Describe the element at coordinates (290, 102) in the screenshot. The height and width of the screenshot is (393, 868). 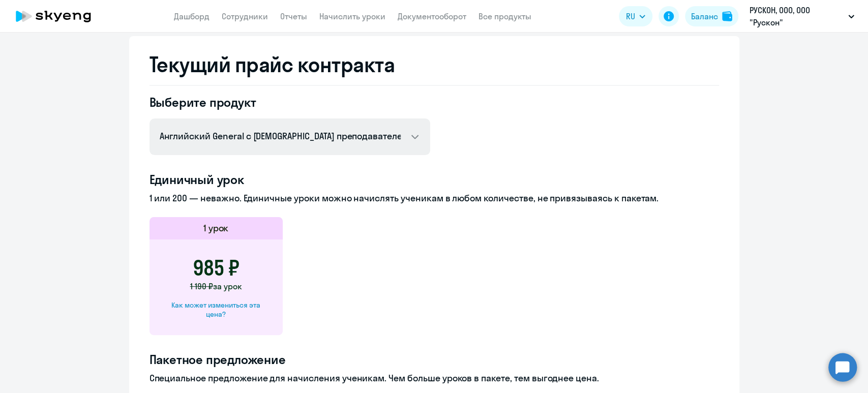
I see `h4: Выберите продукт` at that location.